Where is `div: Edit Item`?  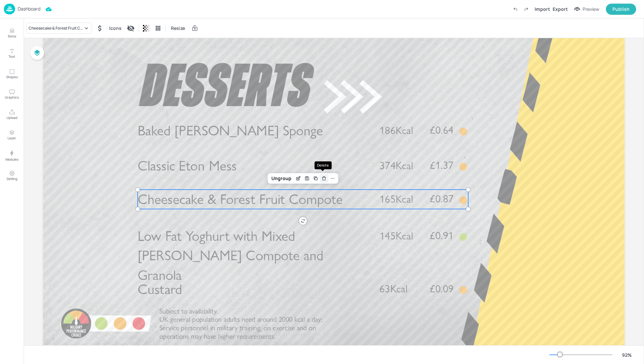 div: Edit Item is located at coordinates (298, 179).